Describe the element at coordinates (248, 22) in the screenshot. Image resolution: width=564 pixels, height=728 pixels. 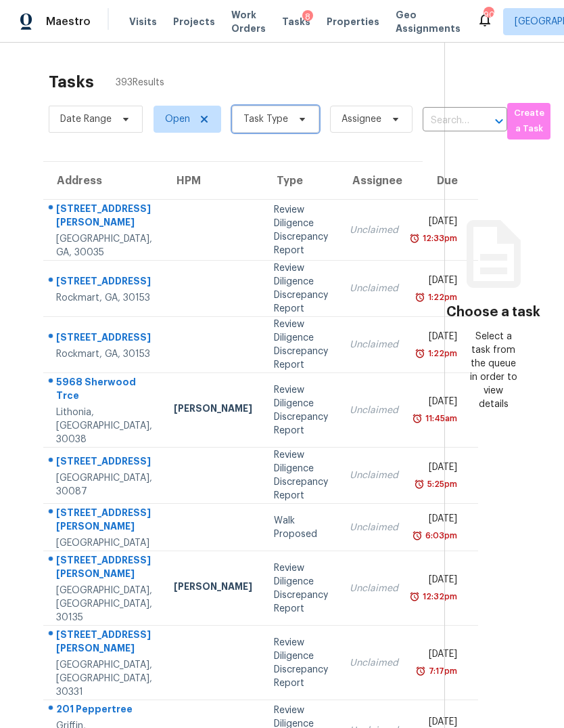
I see `span: Work Orders` at that location.